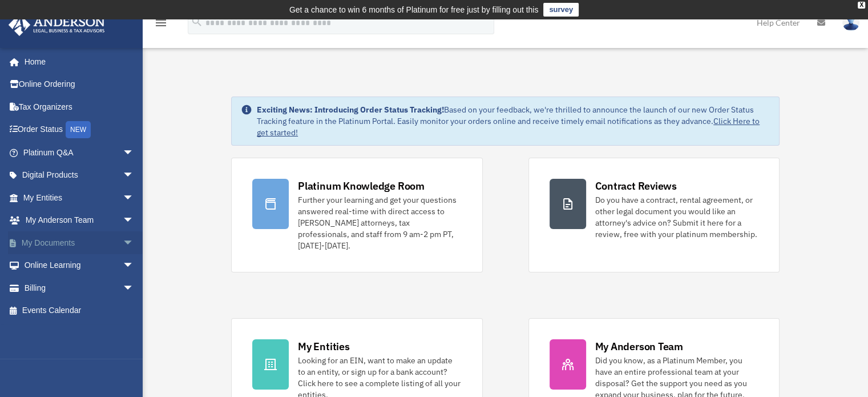 Image resolution: width=868 pixels, height=397 pixels. Describe the element at coordinates (161, 23) in the screenshot. I see `i: menu` at that location.